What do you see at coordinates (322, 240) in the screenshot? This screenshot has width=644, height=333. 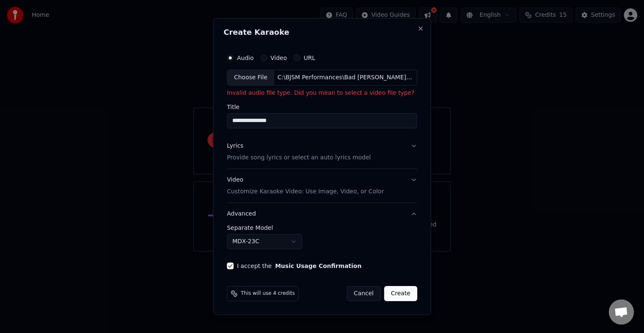 I see `div: Advanced` at bounding box center [322, 240].